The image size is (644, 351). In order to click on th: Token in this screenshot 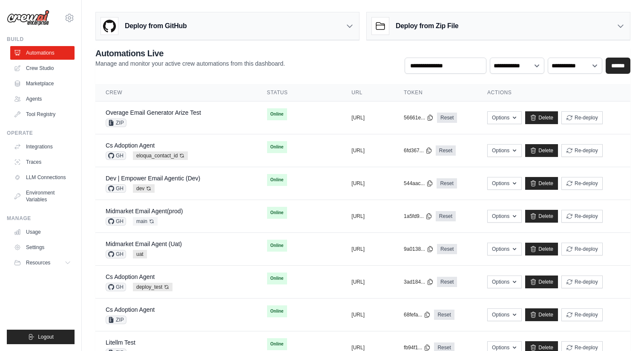, I will do `click(435, 93)`.